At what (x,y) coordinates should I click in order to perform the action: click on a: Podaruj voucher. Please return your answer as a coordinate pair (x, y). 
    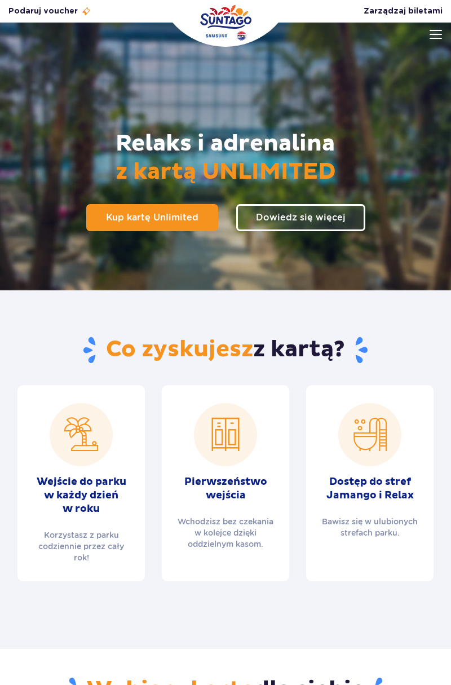
    Looking at the image, I should click on (50, 11).